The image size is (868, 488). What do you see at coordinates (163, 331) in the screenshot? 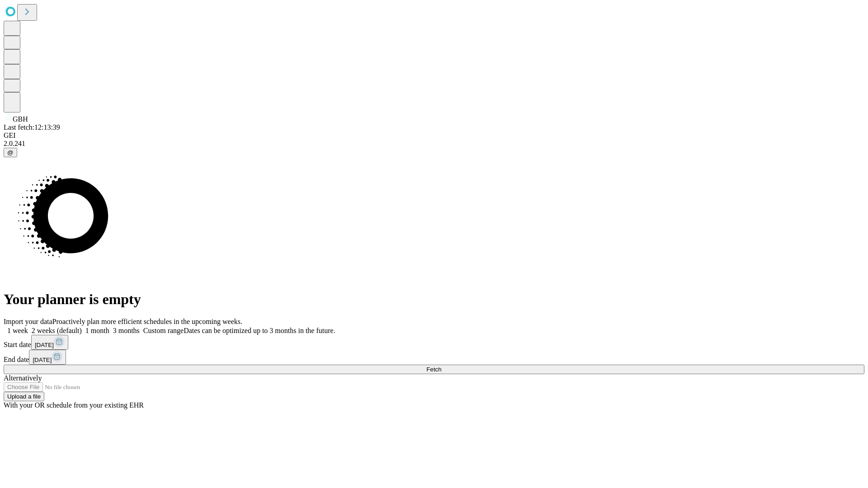
I see `span: Custom range` at bounding box center [163, 331].